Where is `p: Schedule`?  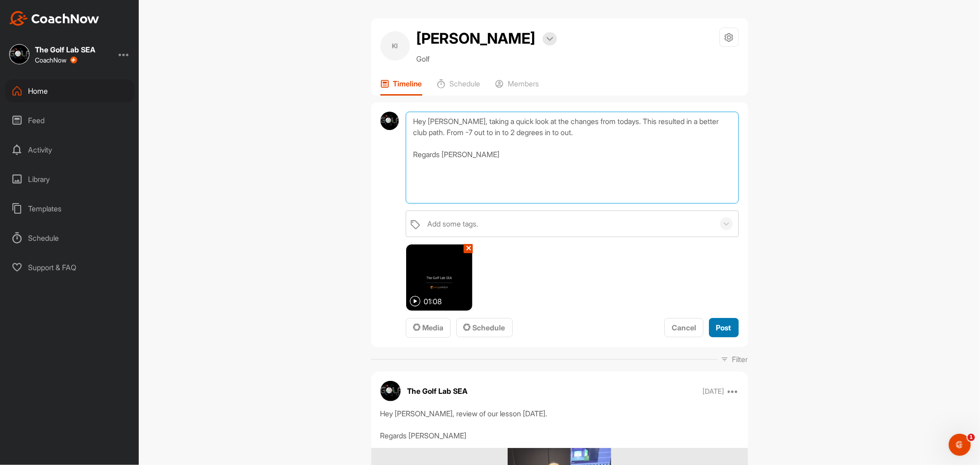
p: Schedule is located at coordinates (465, 84).